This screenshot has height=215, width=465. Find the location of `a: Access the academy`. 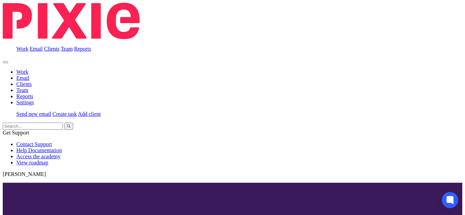

a: Access the academy is located at coordinates (38, 157).